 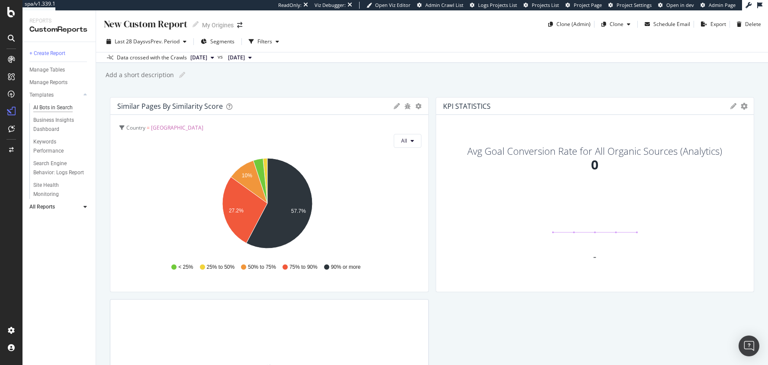 What do you see at coordinates (595, 151) in the screenshot?
I see `div: Avg Goal Conversion Rate for All Organic Sources (Analytics)` at bounding box center [595, 151].